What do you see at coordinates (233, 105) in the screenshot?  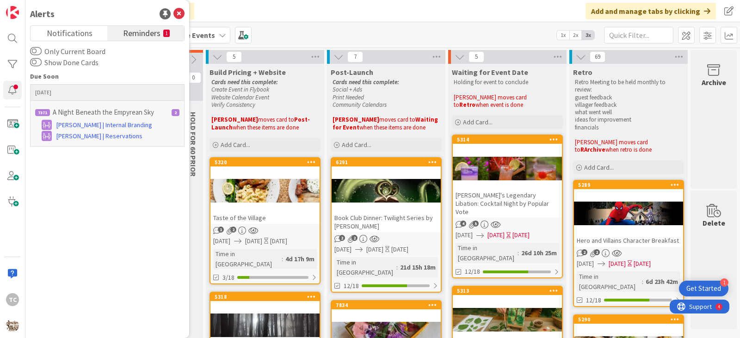 I see `em: Verify Consistency` at bounding box center [233, 105].